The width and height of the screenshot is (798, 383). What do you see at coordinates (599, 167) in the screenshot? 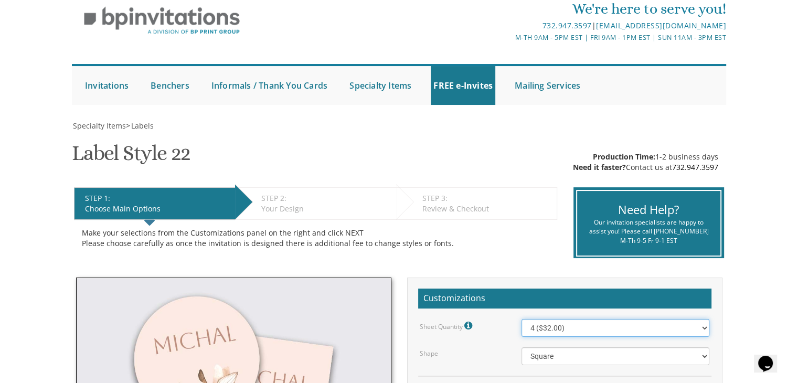
I see `span: Need it faster?` at bounding box center [599, 167].